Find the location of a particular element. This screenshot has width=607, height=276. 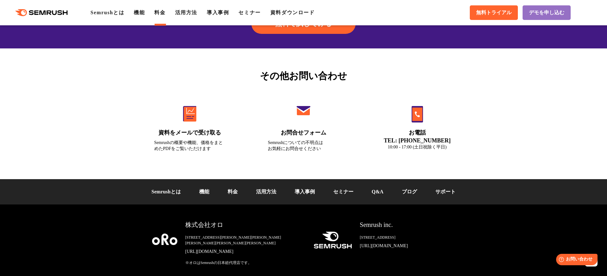

a: 無料トライアル is located at coordinates (494, 13).